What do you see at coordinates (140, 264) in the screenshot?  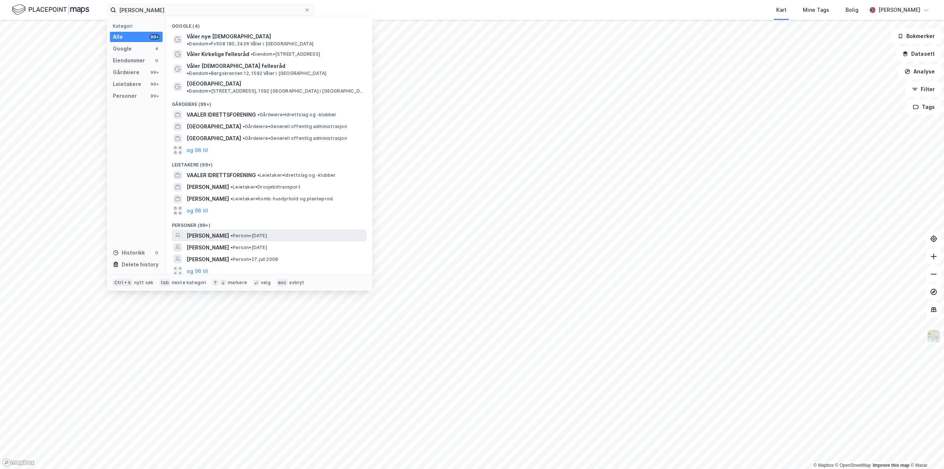 I see `div: Delete history` at bounding box center [140, 264].